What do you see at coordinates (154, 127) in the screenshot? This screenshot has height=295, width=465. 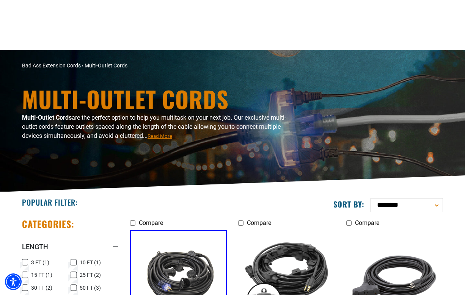 I see `span: are the perfect option to help you multitask on your next job. Our exclusive multi-outlet cords f...` at bounding box center [154, 127].